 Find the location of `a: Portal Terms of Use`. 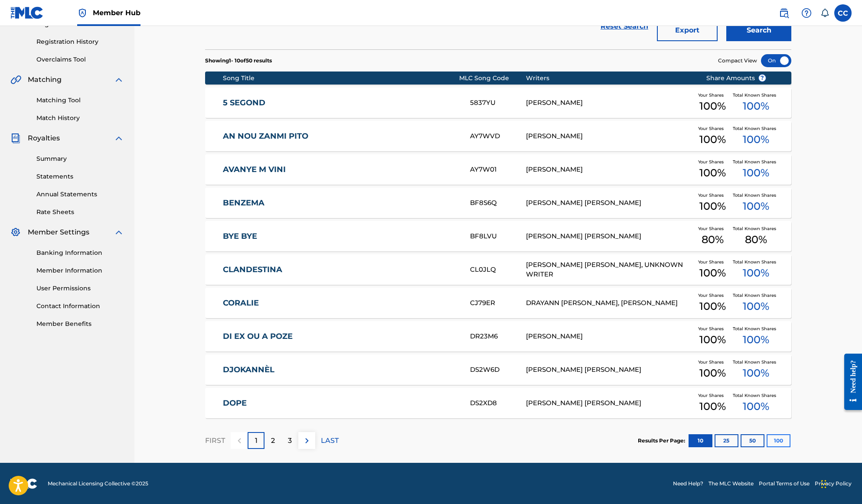

a: Portal Terms of Use is located at coordinates (784, 483).